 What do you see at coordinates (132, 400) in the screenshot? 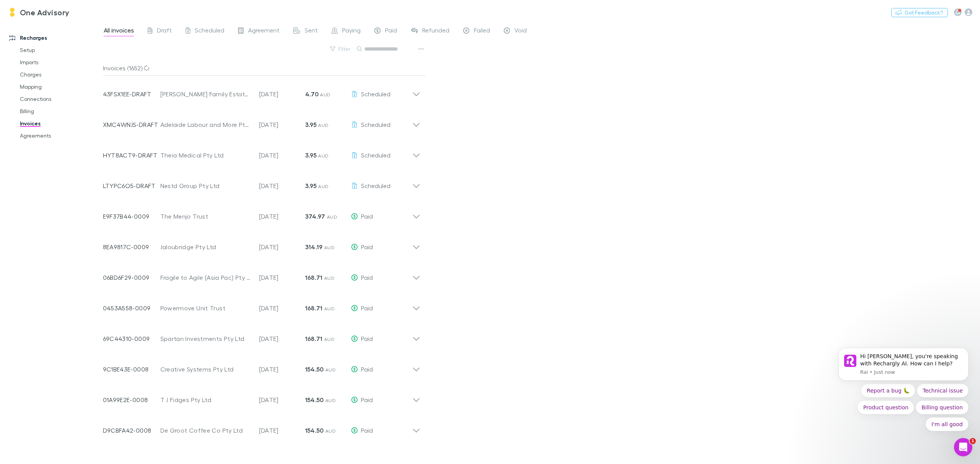
I see `p: 01A99E2E-0008` at bounding box center [132, 400].